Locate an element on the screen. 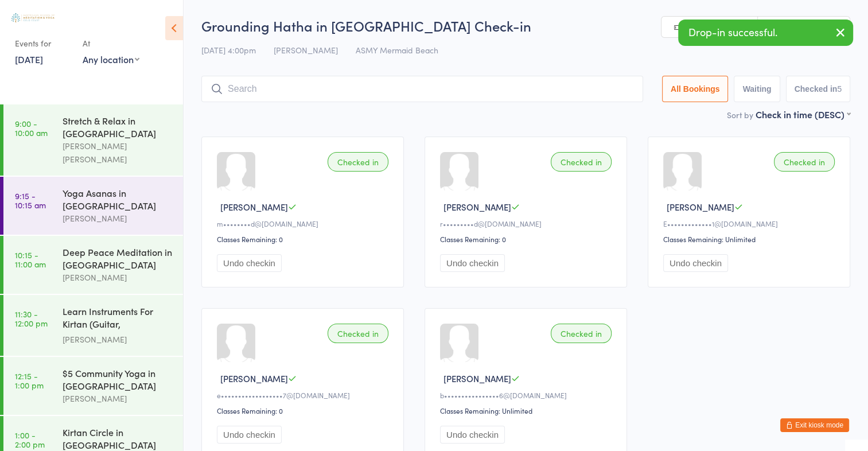 The width and height of the screenshot is (868, 451). time: 1:00 - 2:00 pm is located at coordinates (30, 439).